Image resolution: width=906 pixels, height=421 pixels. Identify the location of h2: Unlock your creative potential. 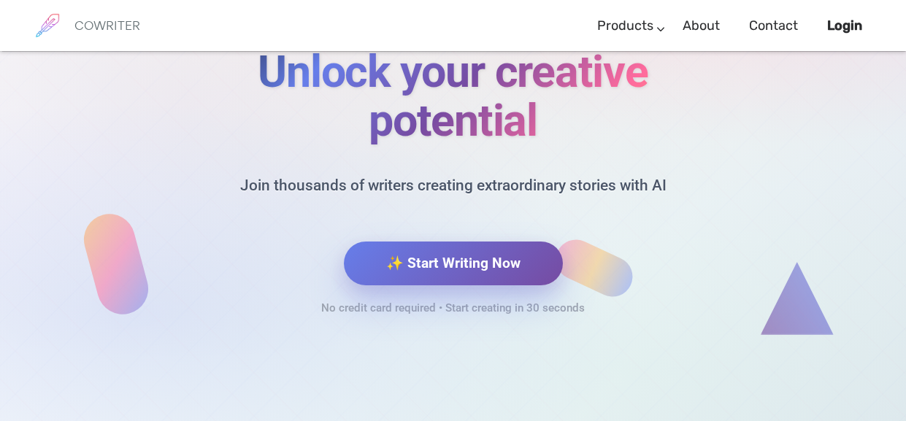
(453, 97).